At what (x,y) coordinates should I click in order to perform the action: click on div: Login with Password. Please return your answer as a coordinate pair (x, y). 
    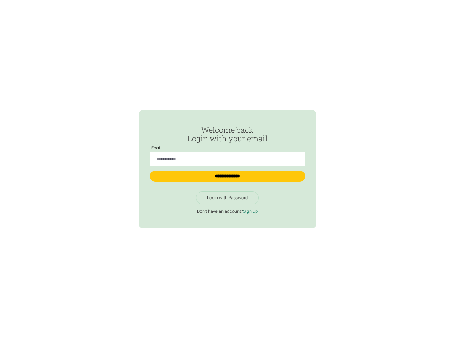
    Looking at the image, I should click on (227, 198).